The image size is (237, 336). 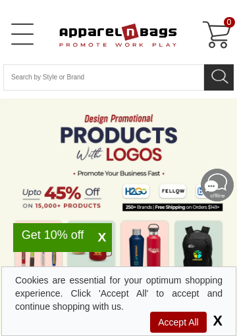 What do you see at coordinates (217, 185) in the screenshot?
I see `img: Chat-Offline-Icon-Mobile` at bounding box center [217, 185].